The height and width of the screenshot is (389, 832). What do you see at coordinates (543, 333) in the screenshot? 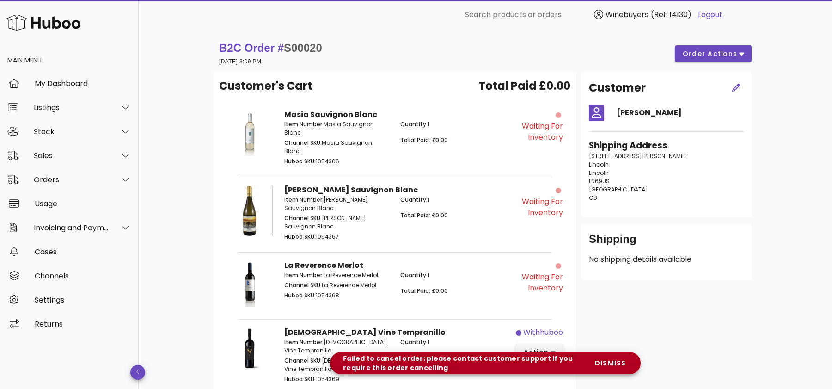
I see `div: withhuboo` at bounding box center [543, 333].